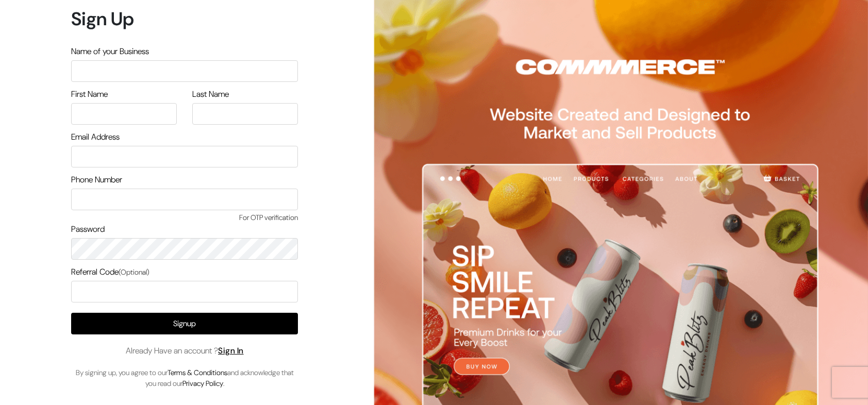 Image resolution: width=868 pixels, height=405 pixels. What do you see at coordinates (184, 324) in the screenshot?
I see `button: Signup` at bounding box center [184, 324].